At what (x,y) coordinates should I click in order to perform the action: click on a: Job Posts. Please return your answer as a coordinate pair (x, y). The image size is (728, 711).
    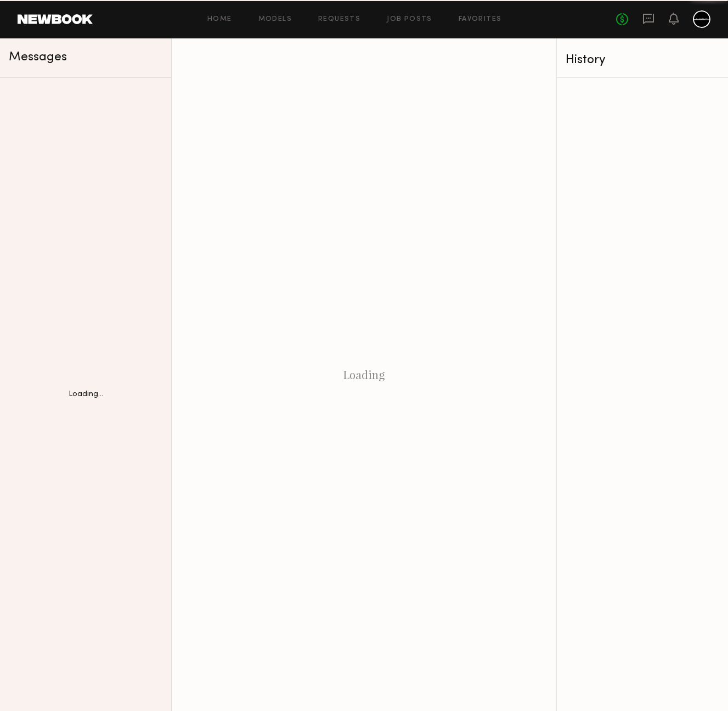
    Looking at the image, I should click on (409, 19).